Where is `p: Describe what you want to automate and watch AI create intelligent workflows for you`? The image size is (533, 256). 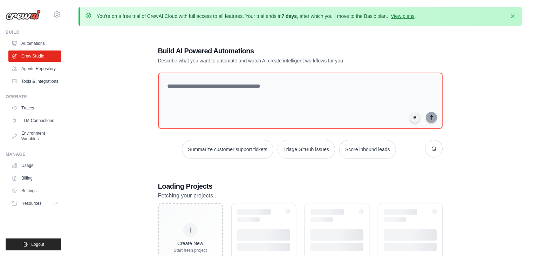
p: Describe what you want to automate and watch AI create intelligent workflows for you is located at coordinates (276, 61).